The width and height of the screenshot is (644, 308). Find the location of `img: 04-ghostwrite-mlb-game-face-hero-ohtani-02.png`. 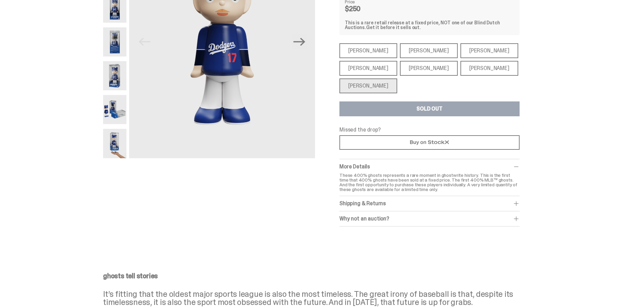

img: 04-ghostwrite-mlb-game-face-hero-ohtani-02.png is located at coordinates (115, 42).